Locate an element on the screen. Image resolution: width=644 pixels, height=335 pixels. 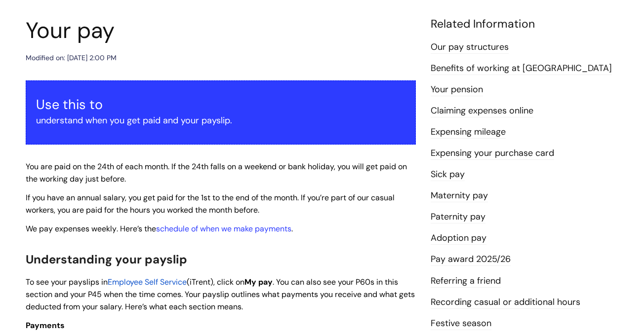
a: Claiming expenses online is located at coordinates (481, 111).